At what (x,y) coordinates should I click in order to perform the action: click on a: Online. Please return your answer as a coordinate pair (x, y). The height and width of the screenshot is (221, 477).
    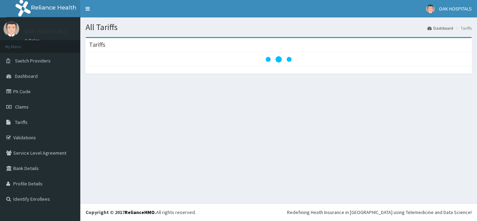
    Looking at the image, I should click on (33, 40).